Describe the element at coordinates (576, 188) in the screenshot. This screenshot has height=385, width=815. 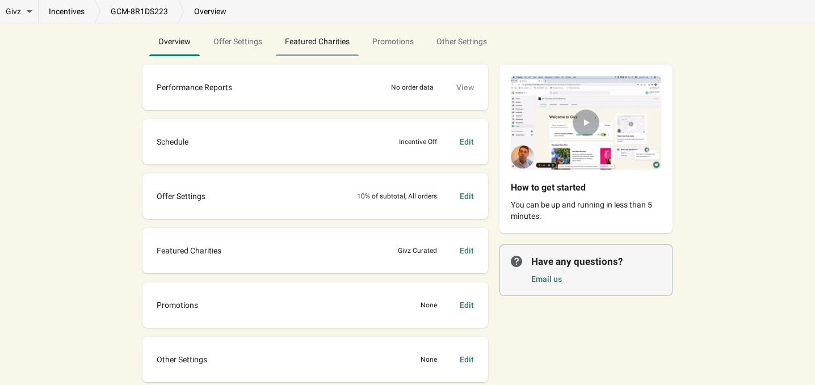
I see `h2: How to get started` at that location.